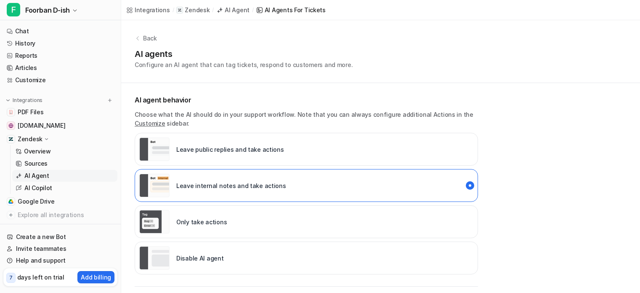 The image size is (640, 293). What do you see at coordinates (11, 139) in the screenshot?
I see `img: Zendesk` at bounding box center [11, 139].